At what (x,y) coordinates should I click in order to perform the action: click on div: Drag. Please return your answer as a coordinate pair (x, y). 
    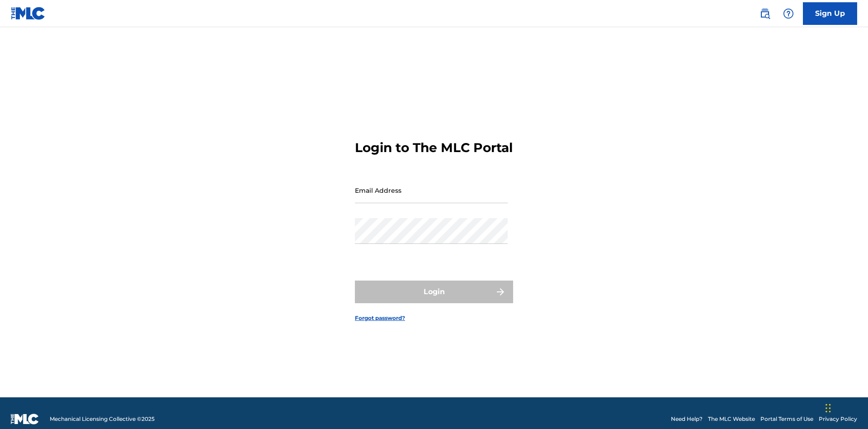
    Looking at the image, I should click on (828, 408).